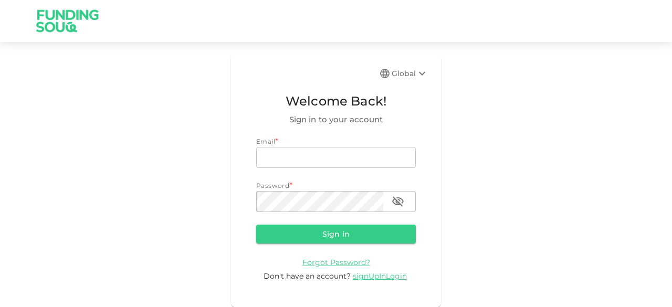 The width and height of the screenshot is (672, 307). Describe the element at coordinates (320, 201) in the screenshot. I see `input: password` at that location.